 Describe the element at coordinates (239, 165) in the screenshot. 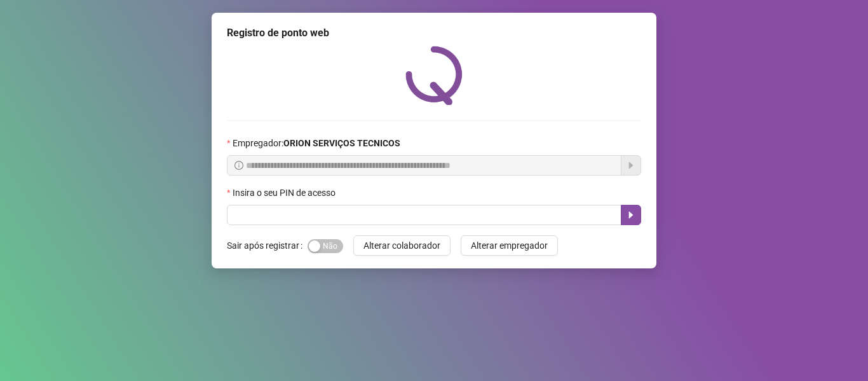

I see `span: info-circle` at that location.